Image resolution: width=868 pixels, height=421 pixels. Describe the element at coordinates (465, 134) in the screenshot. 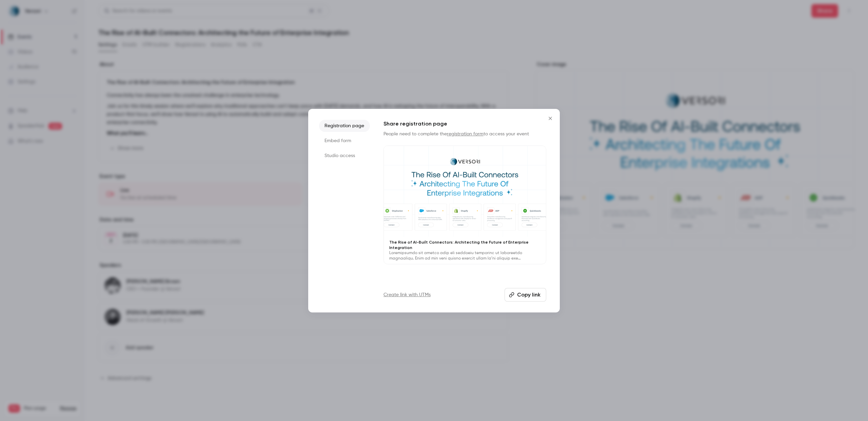

I see `p: People need to complete the to access your event` at that location.